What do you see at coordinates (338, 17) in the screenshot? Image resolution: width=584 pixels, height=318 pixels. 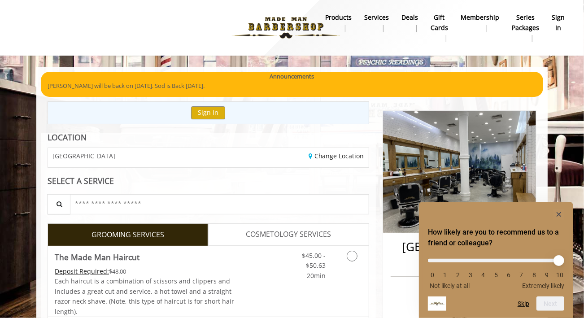 I see `b: products` at bounding box center [338, 17].